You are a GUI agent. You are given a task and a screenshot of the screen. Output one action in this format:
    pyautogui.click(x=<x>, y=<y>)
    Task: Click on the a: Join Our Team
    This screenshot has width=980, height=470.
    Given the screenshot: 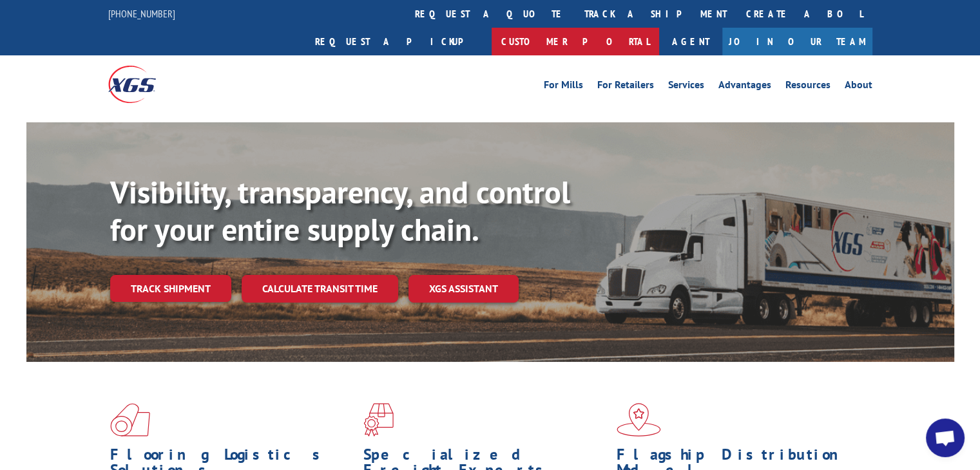 What is the action you would take?
    pyautogui.click(x=797, y=41)
    